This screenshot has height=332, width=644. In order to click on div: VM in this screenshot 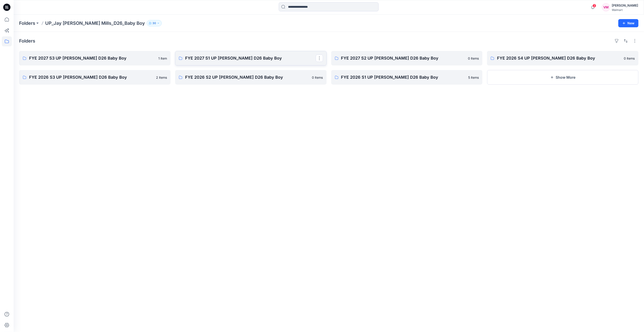, I will do `click(606, 7)`.